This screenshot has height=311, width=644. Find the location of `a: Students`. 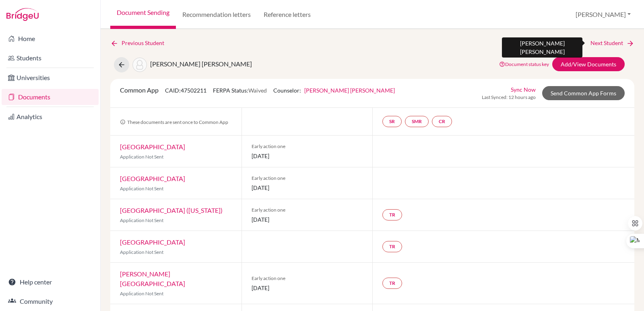

a: Students is located at coordinates (50, 58).